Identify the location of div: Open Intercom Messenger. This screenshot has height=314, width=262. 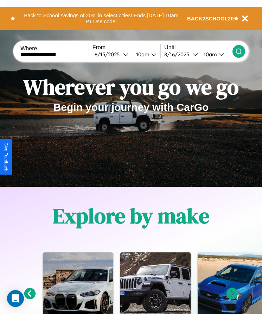
(15, 298).